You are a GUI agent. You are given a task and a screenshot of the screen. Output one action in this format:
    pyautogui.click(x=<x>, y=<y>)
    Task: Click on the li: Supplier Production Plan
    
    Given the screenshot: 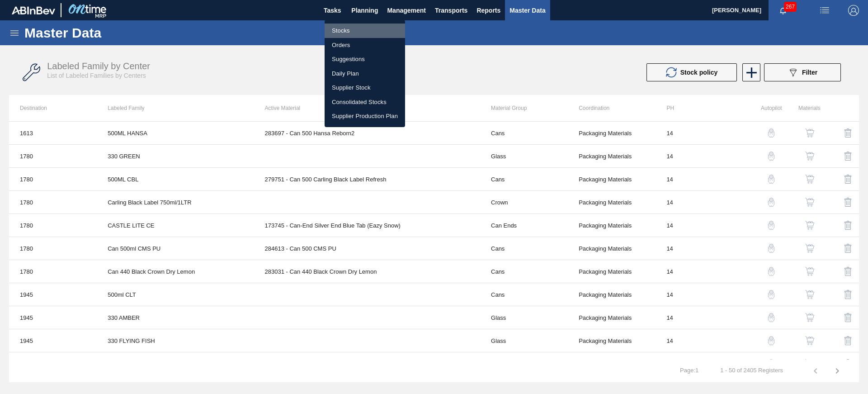 What is the action you would take?
    pyautogui.click(x=365, y=116)
    